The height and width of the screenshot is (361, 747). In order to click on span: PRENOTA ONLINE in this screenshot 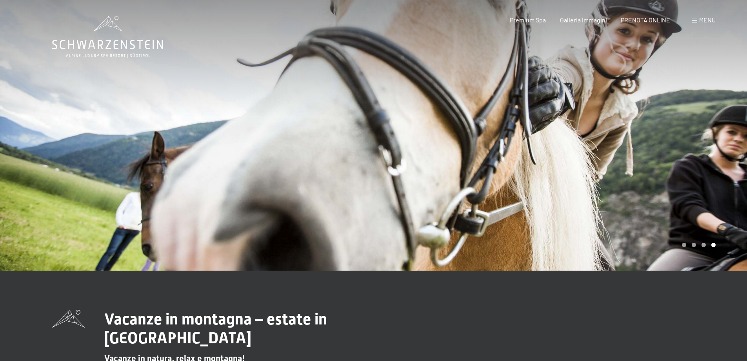, I will do `click(646, 20)`.